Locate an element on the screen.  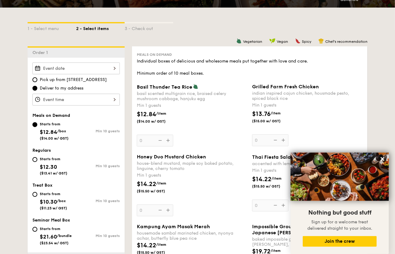
span: Nothing but good stuff is located at coordinates (340, 213).